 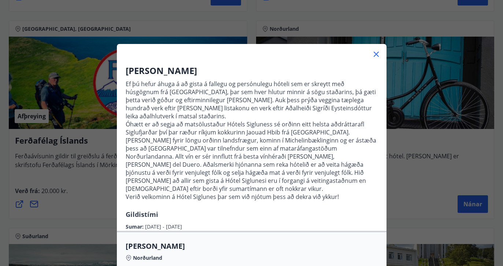 What do you see at coordinates (252, 197) in the screenshot?
I see `p: Verið velkominn á Hótel Siglunes þar sem við njótum þess að dekra við ykkur!` at bounding box center [252, 197].